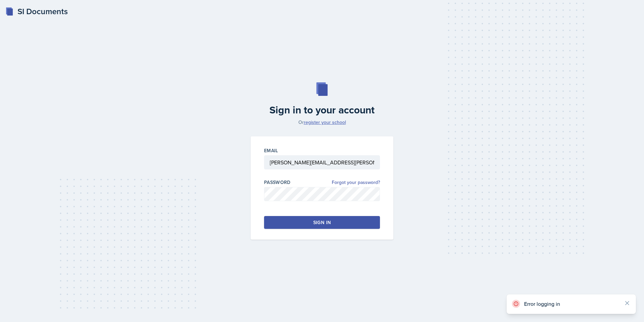  I want to click on h2: Sign in to your account, so click(322, 110).